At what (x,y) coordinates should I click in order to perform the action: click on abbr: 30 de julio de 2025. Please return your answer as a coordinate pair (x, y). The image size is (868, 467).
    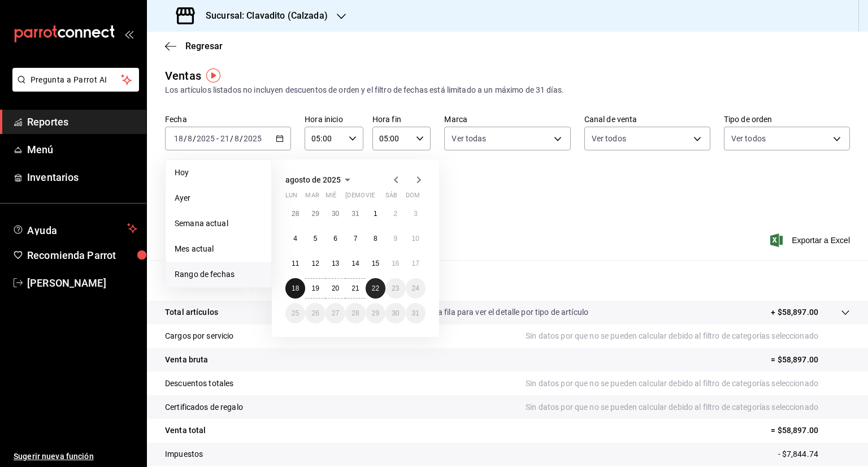
    Looking at the image, I should click on (335, 214).